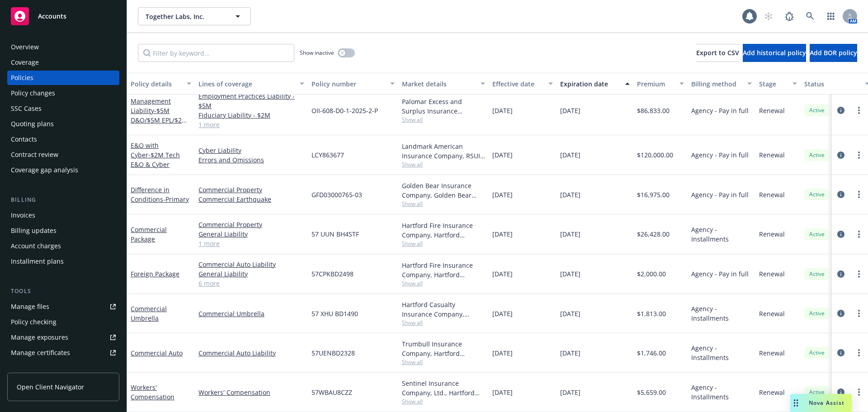 This screenshot has width=868, height=412. What do you see at coordinates (778, 84) in the screenshot?
I see `button: Stage` at bounding box center [778, 84].